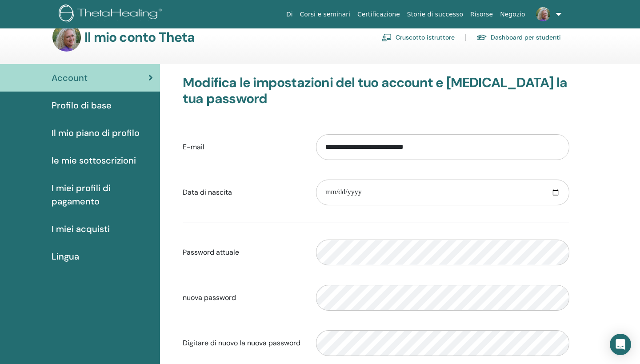  What do you see at coordinates (325, 14) in the screenshot?
I see `a: Corsi e seminari` at bounding box center [325, 14].